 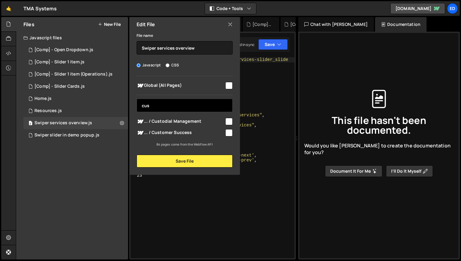 What do you see at coordinates (184, 48) in the screenshot?
I see `input: Name` at bounding box center [184, 48].